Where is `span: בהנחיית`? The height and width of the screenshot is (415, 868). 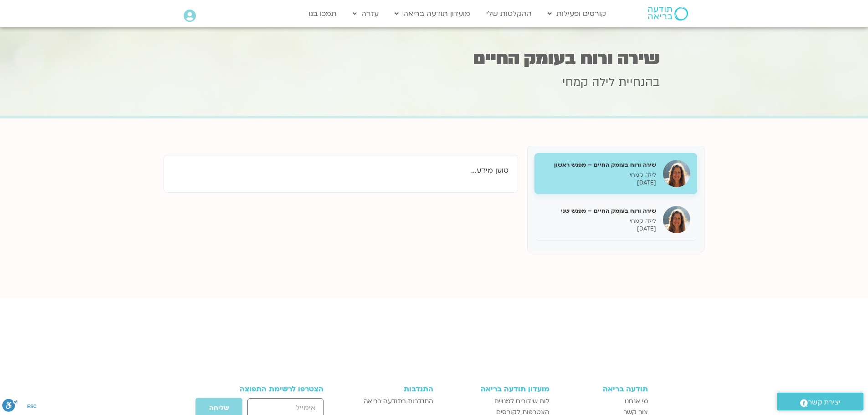
span: בהנחיית is located at coordinates (639, 82).